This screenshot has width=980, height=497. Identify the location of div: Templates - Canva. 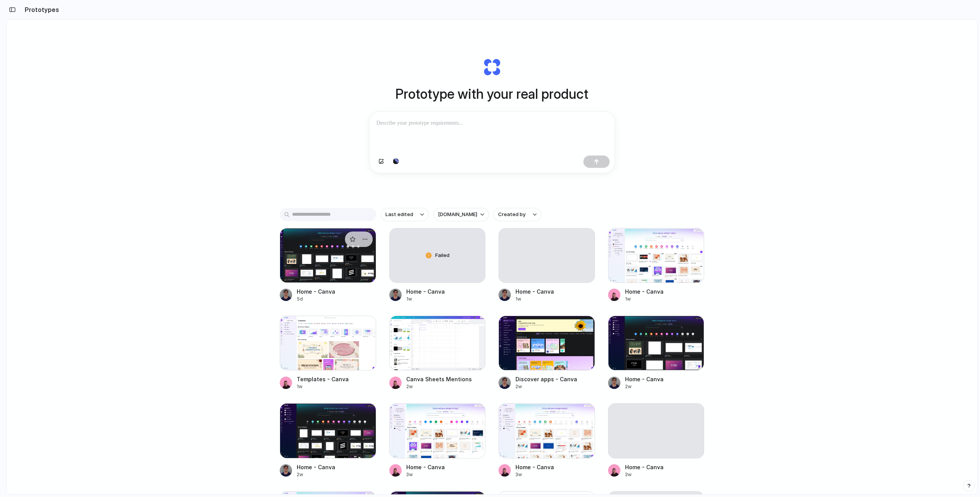
(322, 379).